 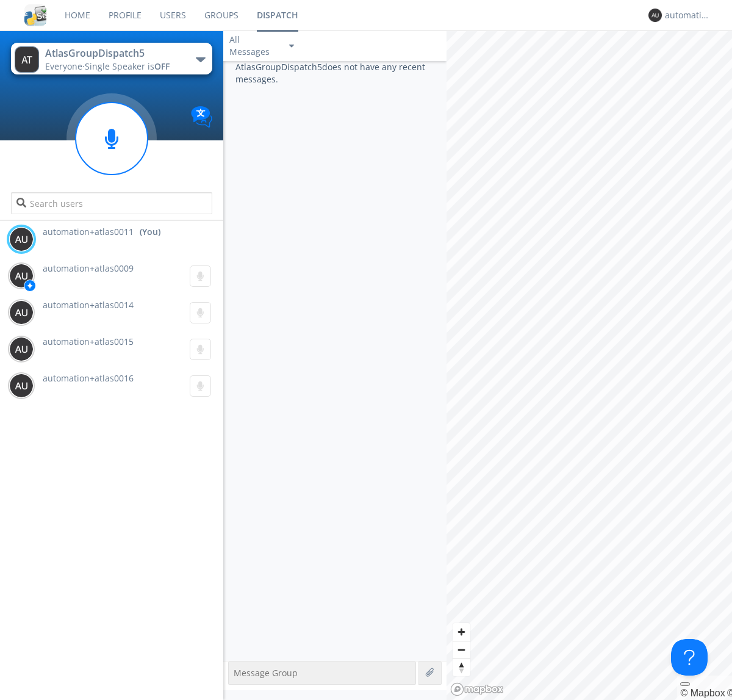 I want to click on button: Reset bearing to north, so click(x=461, y=667).